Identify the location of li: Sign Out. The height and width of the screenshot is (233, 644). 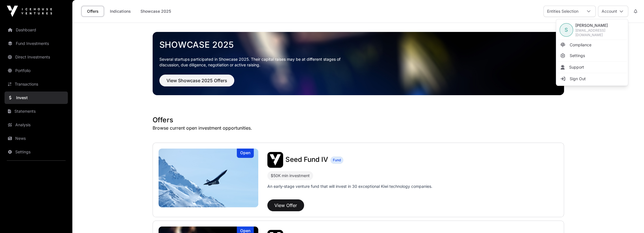
(592, 79).